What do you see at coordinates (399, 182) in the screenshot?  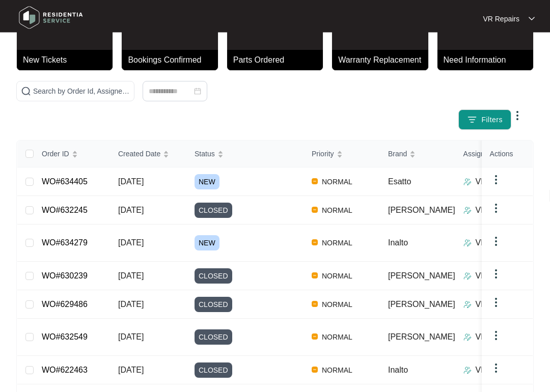 I see `span: Esatto` at bounding box center [399, 182].